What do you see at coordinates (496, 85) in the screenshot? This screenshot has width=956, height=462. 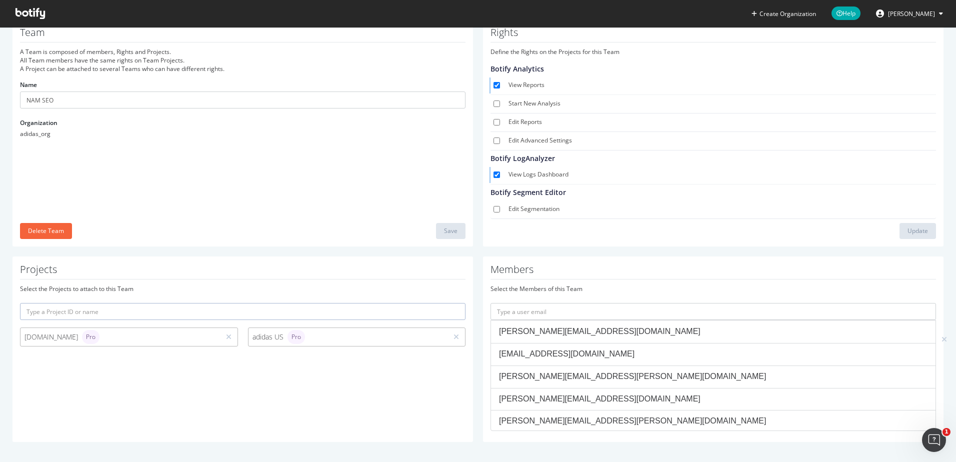 I see `input: View Reports` at bounding box center [496, 85].